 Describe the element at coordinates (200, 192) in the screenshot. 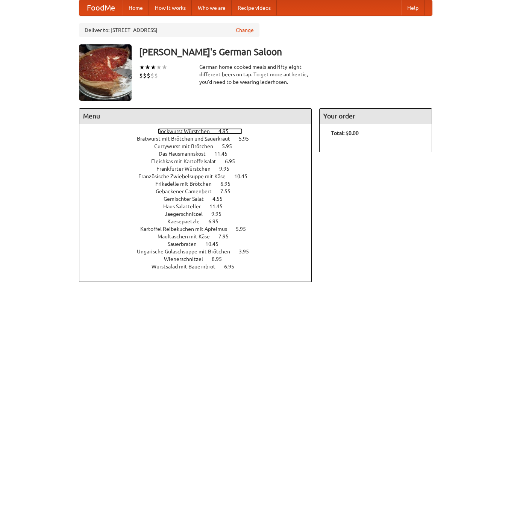

I see `a: Gebackener Camenbert 7.55` at that location.